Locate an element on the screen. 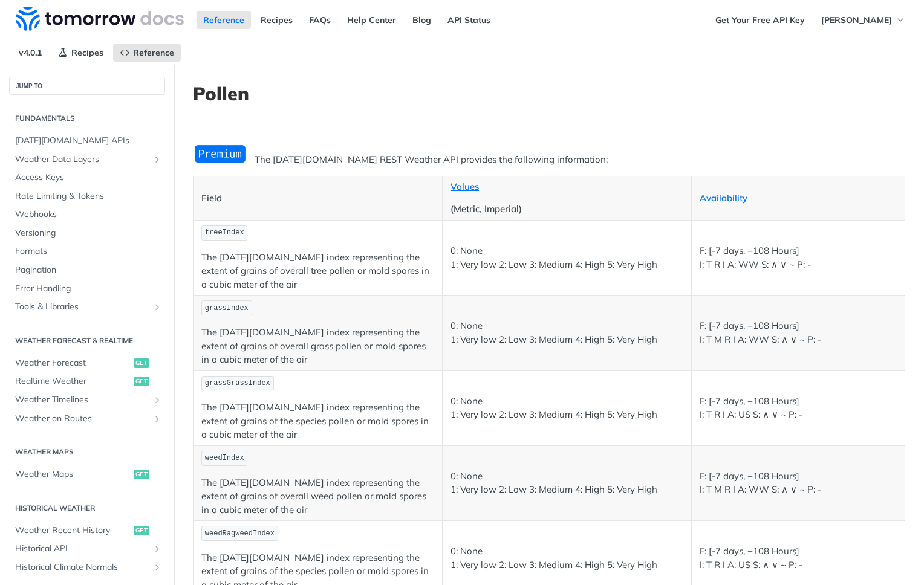 This screenshot has width=924, height=585. button: Show subpages for Weather on Routes is located at coordinates (157, 419).